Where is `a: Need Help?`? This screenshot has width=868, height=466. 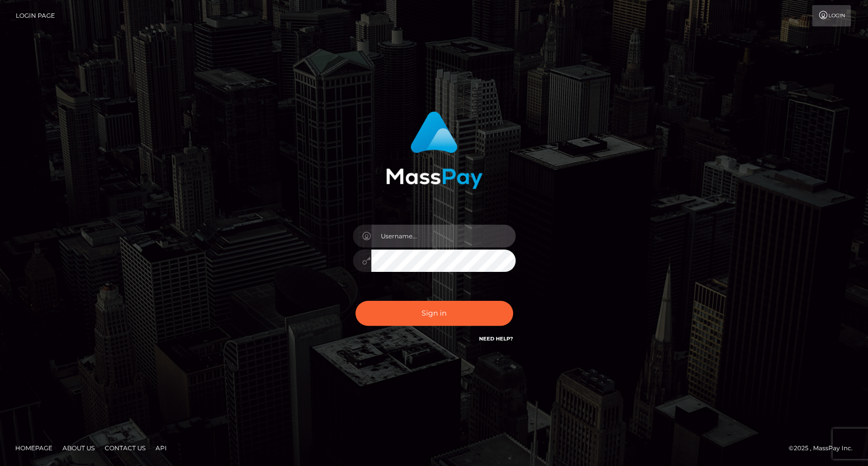 a: Need Help? is located at coordinates (496, 338).